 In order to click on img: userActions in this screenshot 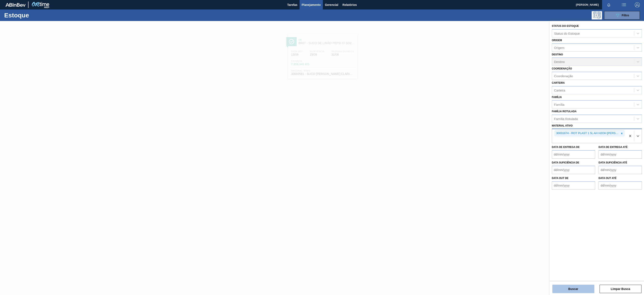, I will do `click(624, 5)`.